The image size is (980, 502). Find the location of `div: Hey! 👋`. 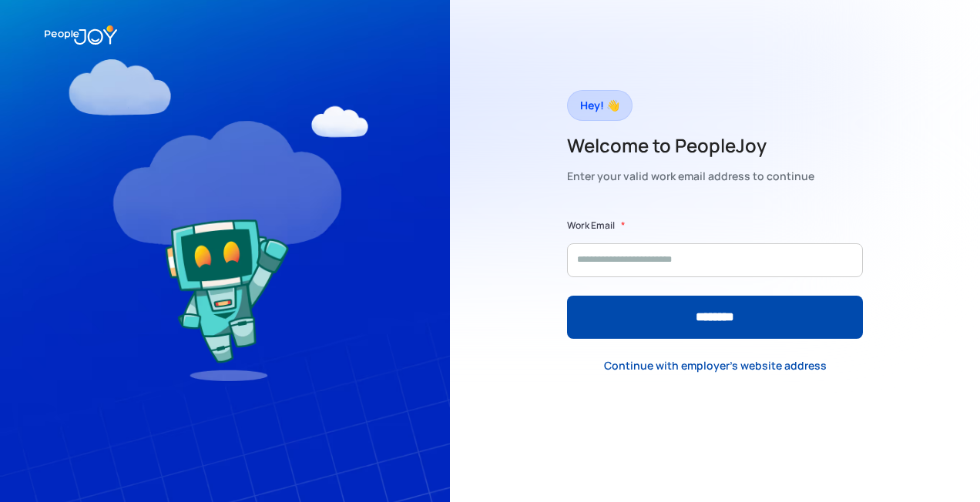

div: Hey! 👋 is located at coordinates (600, 106).